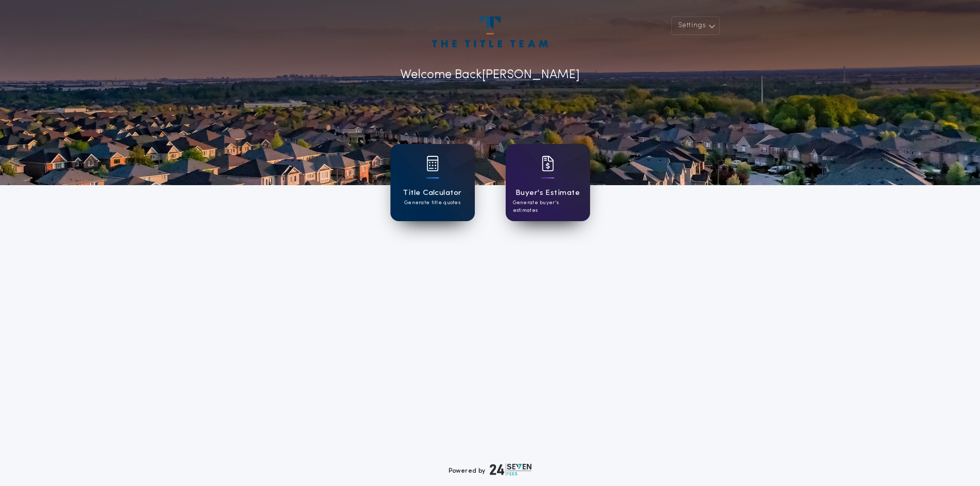 This screenshot has width=980, height=486. Describe the element at coordinates (490, 470) in the screenshot. I see `div: Powered by` at that location.